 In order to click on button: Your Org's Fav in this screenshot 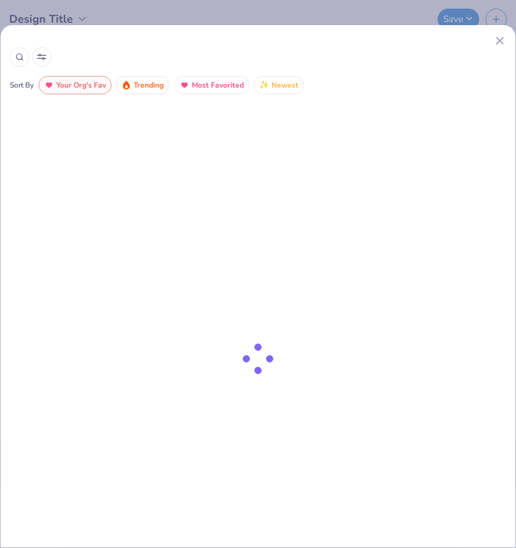, I will do `click(75, 85)`.